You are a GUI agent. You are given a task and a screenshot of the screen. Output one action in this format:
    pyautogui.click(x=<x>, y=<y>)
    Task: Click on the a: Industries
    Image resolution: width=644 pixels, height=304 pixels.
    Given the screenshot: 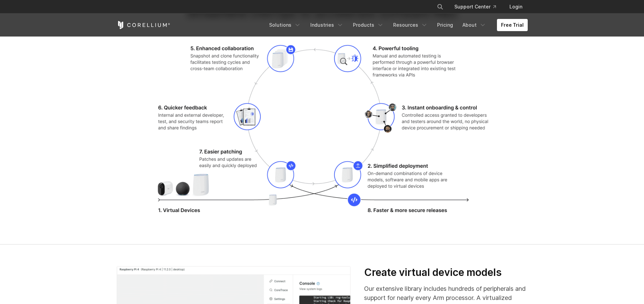 What is the action you would take?
    pyautogui.click(x=327, y=25)
    